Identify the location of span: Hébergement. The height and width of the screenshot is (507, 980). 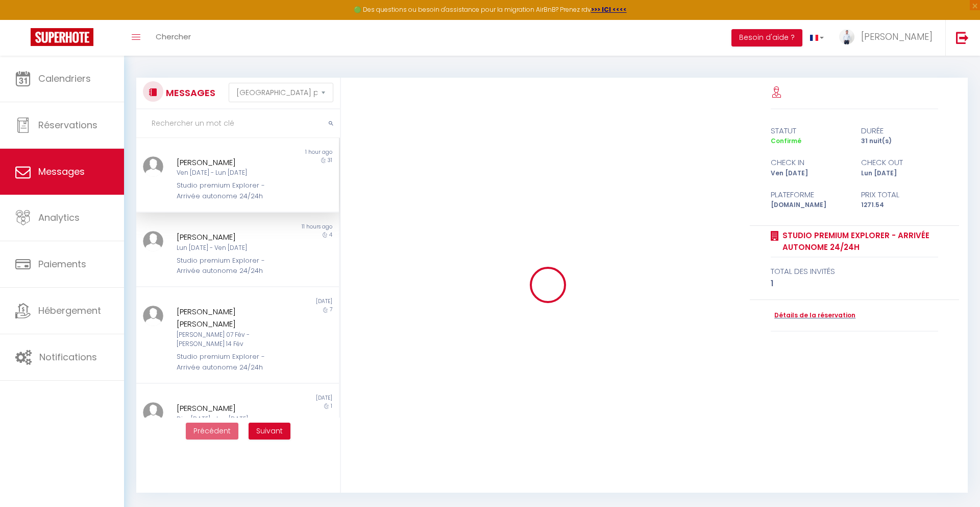
(69, 310).